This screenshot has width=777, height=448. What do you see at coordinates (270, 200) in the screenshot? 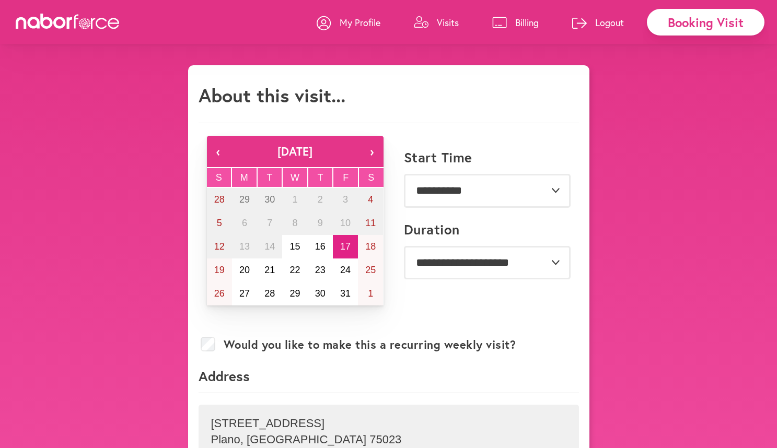
I see `abbr: September 30, 2025` at bounding box center [270, 200].